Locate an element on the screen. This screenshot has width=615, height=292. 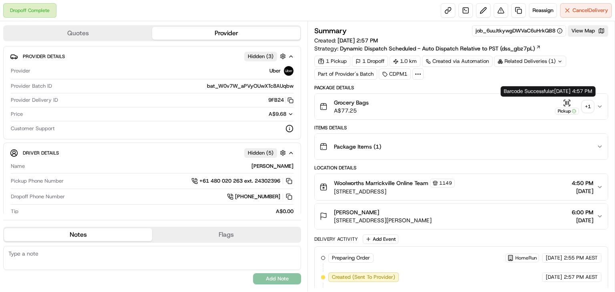
span: Woolworths Marrickville Online Team is located at coordinates (381, 183).